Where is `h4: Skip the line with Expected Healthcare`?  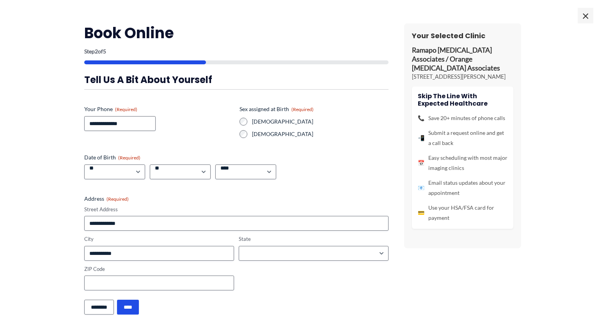
h4: Skip the line with Expected Healthcare is located at coordinates (463, 100).